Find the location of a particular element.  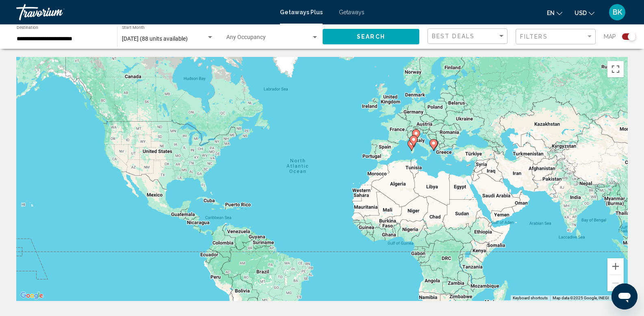

button: Change currency is located at coordinates (584, 12).